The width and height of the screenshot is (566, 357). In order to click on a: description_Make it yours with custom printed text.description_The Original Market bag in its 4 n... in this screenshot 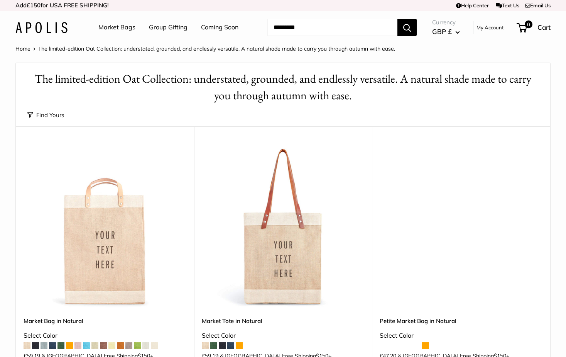, I will do `click(283, 227)`.